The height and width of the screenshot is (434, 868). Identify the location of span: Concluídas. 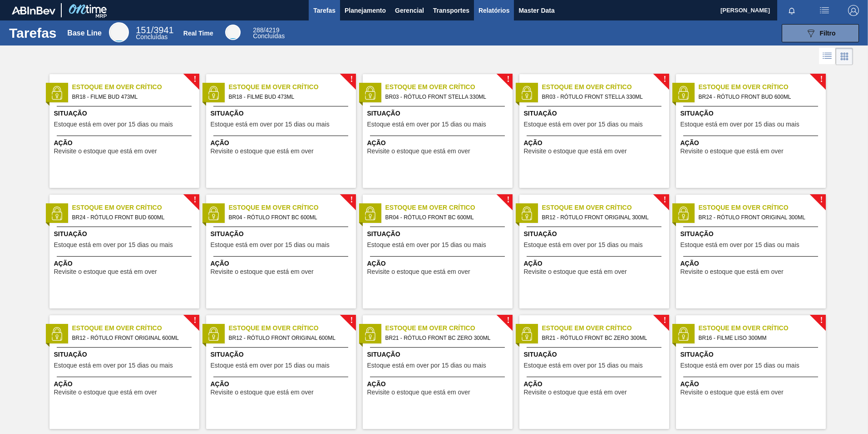
(152, 37).